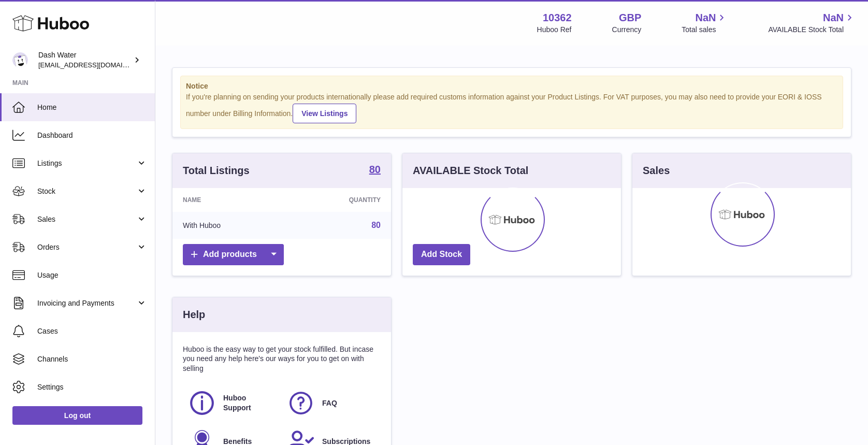 This screenshot has height=445, width=868. Describe the element at coordinates (92, 107) in the screenshot. I see `span: Home` at that location.